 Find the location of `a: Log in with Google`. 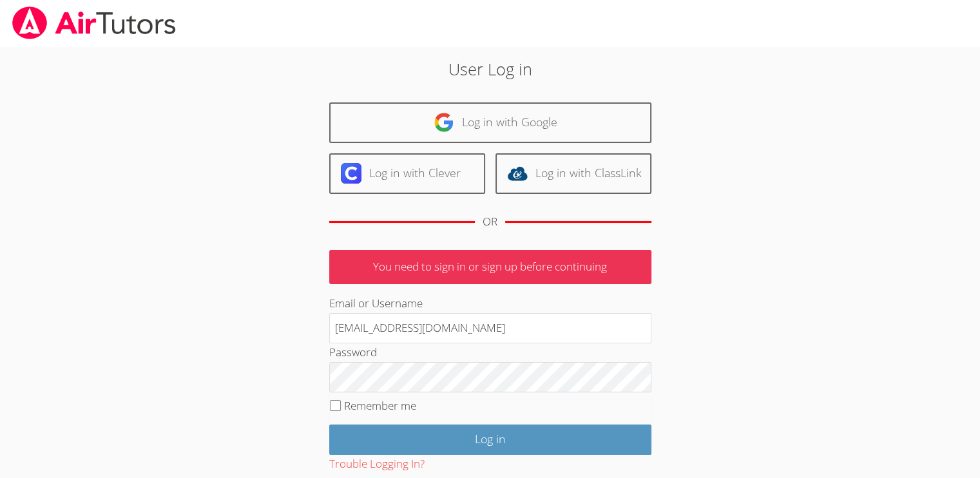

a: Log in with Google is located at coordinates (490, 123).